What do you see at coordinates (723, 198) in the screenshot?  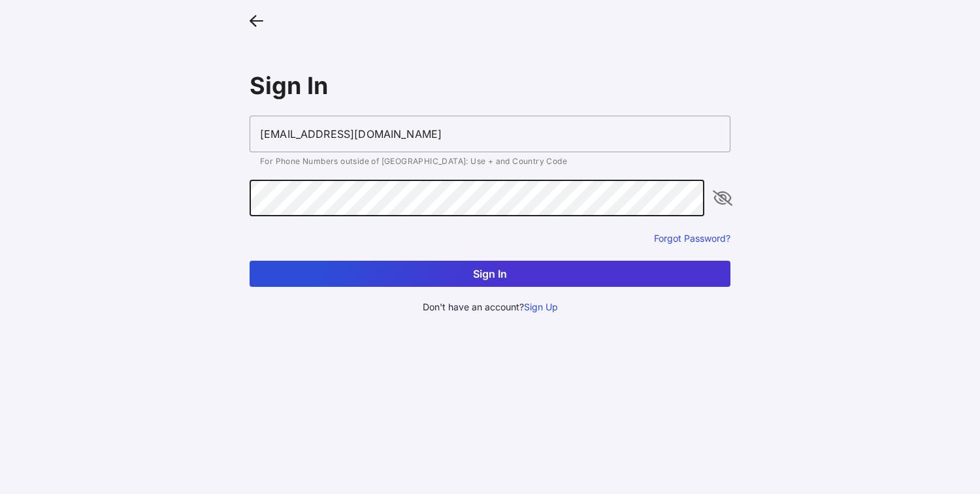 I see `i: appended action` at bounding box center [723, 198].